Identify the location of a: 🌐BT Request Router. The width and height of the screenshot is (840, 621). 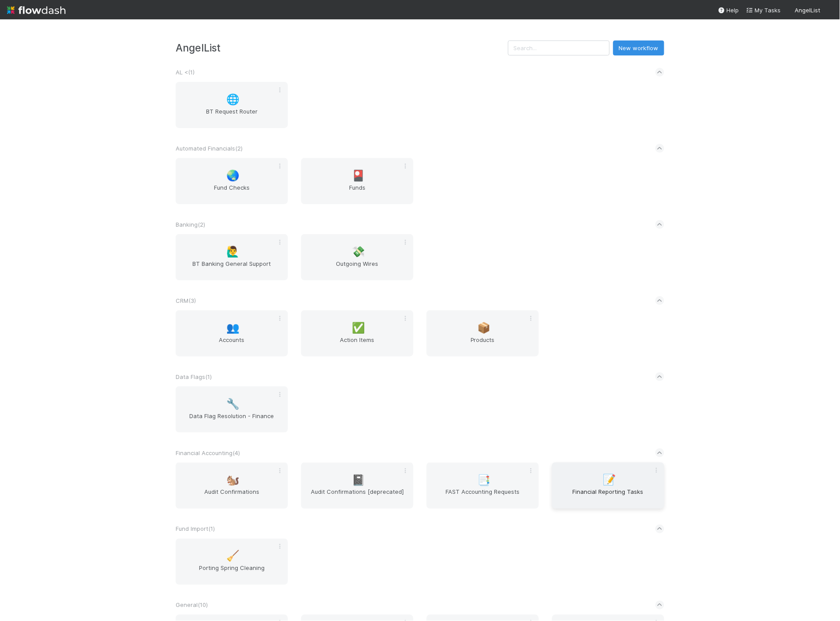
(232, 105).